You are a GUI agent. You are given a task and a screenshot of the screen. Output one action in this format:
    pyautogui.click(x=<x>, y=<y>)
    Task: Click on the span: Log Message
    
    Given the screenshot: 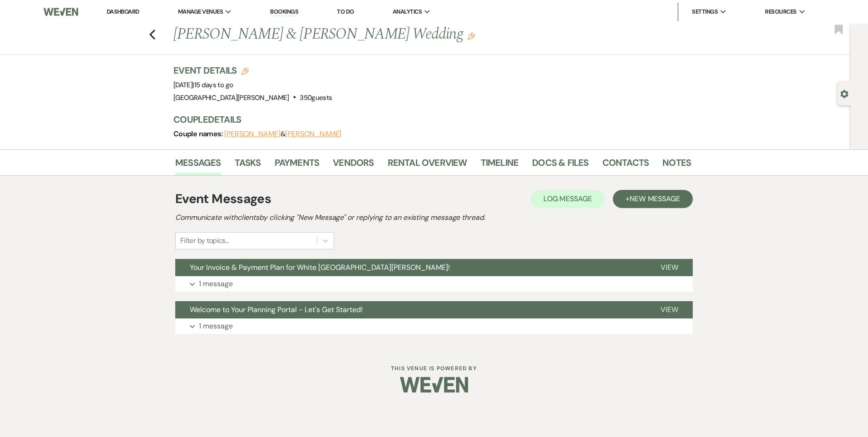 What is the action you would take?
    pyautogui.click(x=568, y=199)
    